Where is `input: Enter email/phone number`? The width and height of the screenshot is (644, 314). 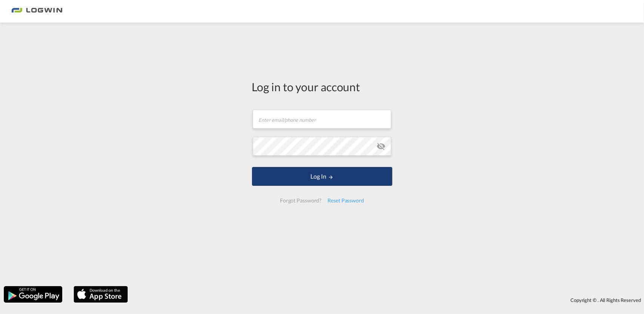
input: Enter email/phone number is located at coordinates (322, 119).